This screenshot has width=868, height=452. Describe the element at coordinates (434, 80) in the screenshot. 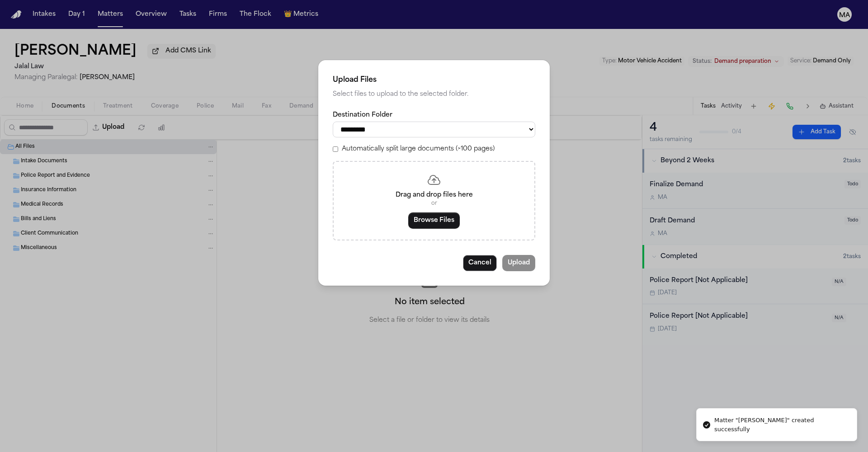

I see `h2: Upload Files` at that location.